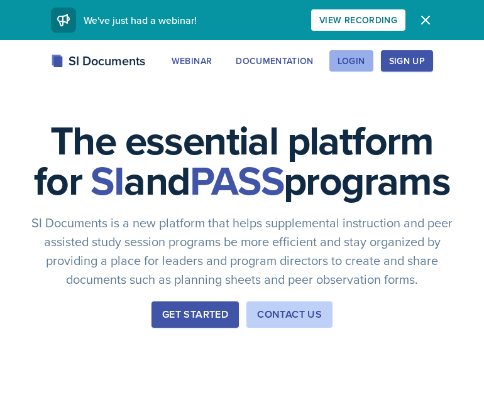  Describe the element at coordinates (140, 20) in the screenshot. I see `span: We've just had a webinar!` at that location.